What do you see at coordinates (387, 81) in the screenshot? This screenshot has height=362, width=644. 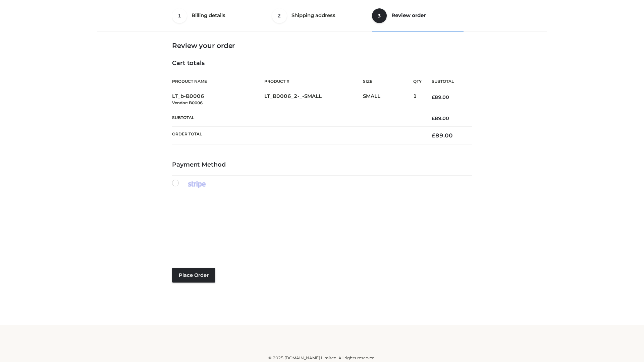 I see `th: Size` at bounding box center [387, 81].